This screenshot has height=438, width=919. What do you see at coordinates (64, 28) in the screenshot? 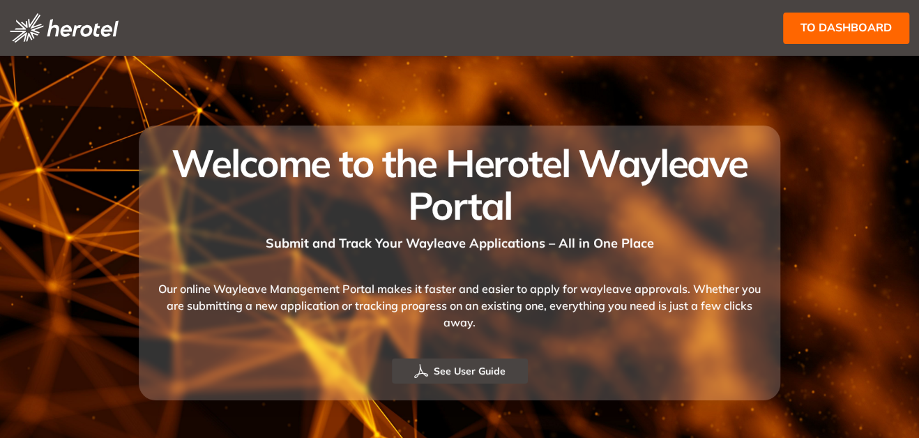
I see `img: logo` at bounding box center [64, 28].